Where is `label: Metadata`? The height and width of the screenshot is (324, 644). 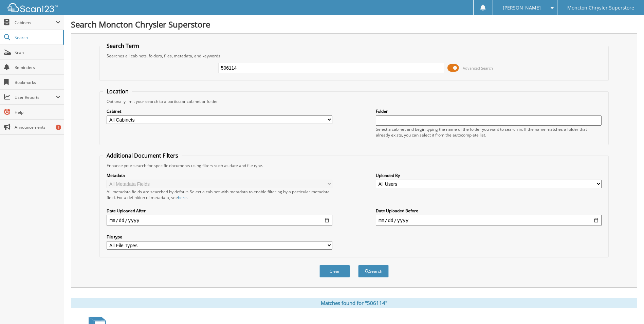
label: Metadata is located at coordinates (219, 175).